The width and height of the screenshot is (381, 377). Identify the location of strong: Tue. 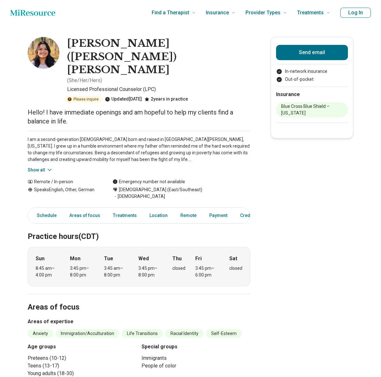
(109, 259).